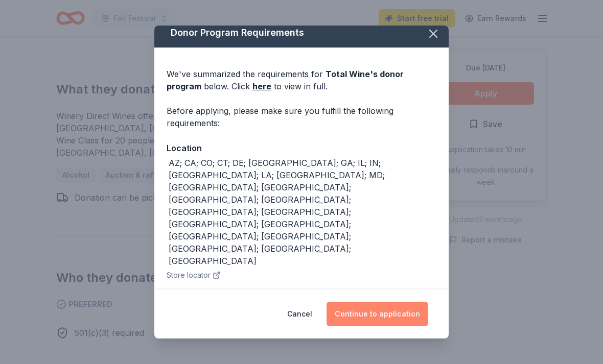 This screenshot has width=603, height=364. I want to click on div: We've summarized the requirements for below. Click to view in full., so click(302, 80).